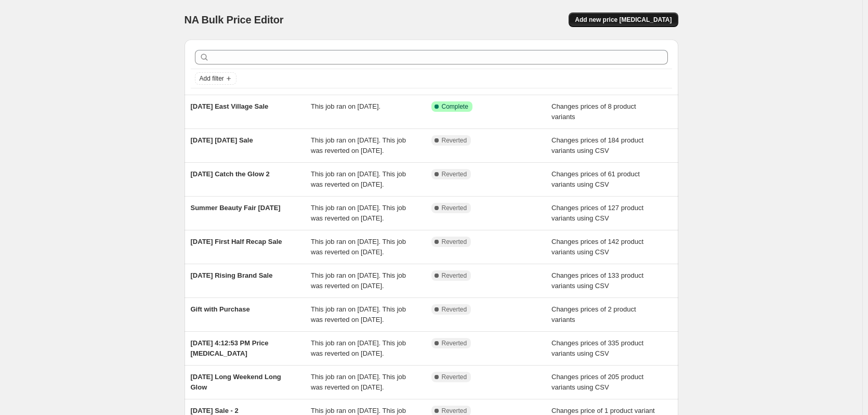  Describe the element at coordinates (597, 382) in the screenshot. I see `span: Changes prices of 205 product variants using CSV` at that location.